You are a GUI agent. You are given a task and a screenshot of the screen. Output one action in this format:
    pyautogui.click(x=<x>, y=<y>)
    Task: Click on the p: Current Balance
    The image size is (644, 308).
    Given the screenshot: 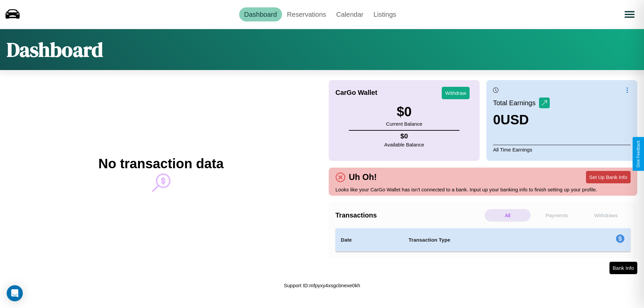 What is the action you would take?
    pyautogui.click(x=404, y=124)
    